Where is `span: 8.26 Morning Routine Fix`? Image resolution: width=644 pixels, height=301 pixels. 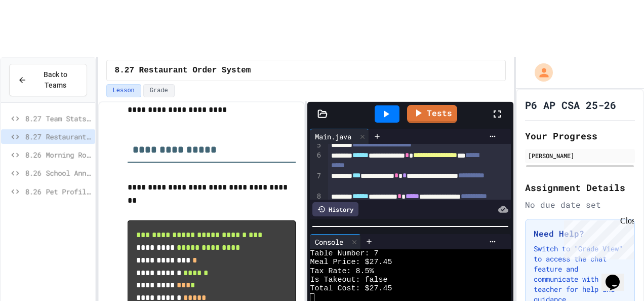
span: 8.26 Morning Routine Fix is located at coordinates (58, 154).